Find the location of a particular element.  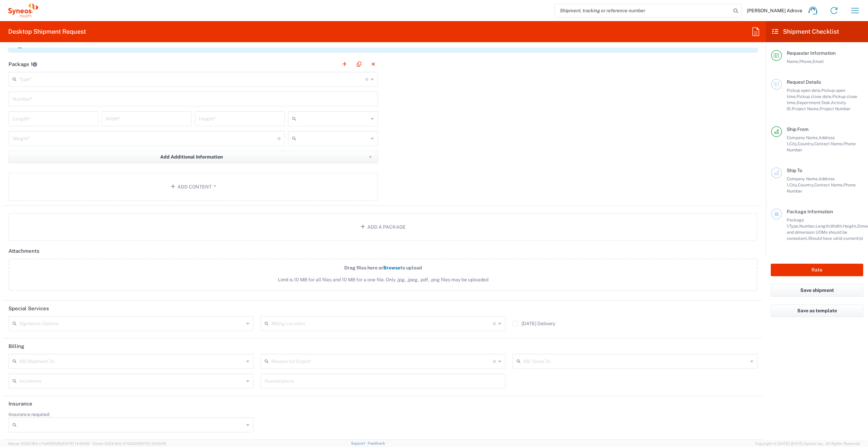

span: Phone, is located at coordinates (805, 61).